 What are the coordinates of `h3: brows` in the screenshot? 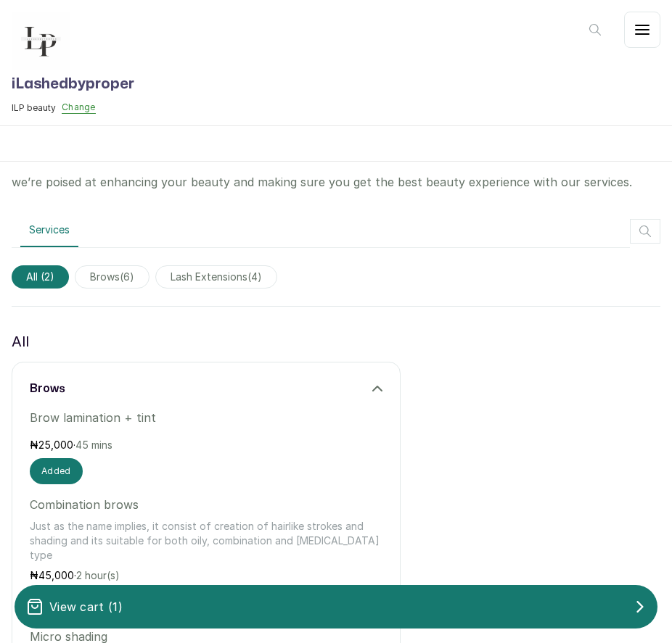 It's located at (47, 389).